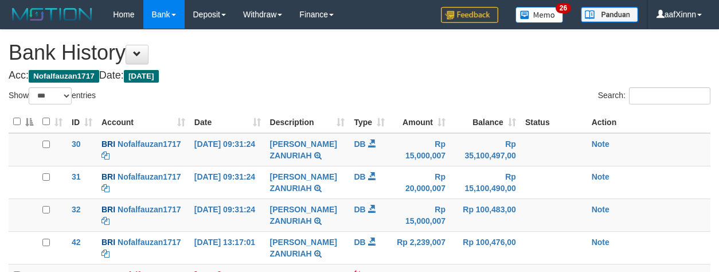 Image resolution: width=719 pixels, height=272 pixels. Describe the element at coordinates (52, 122) in the screenshot. I see `th: : activate to sort column ascending` at that location.